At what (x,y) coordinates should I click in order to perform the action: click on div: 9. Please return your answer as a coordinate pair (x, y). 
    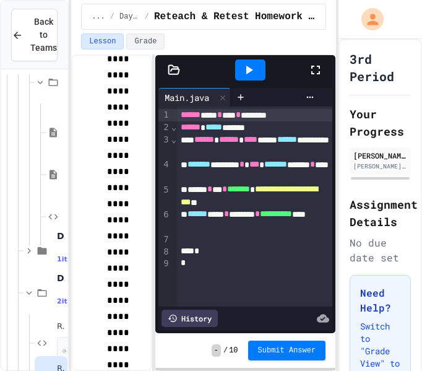
    Looking at the image, I should click on (165, 263).